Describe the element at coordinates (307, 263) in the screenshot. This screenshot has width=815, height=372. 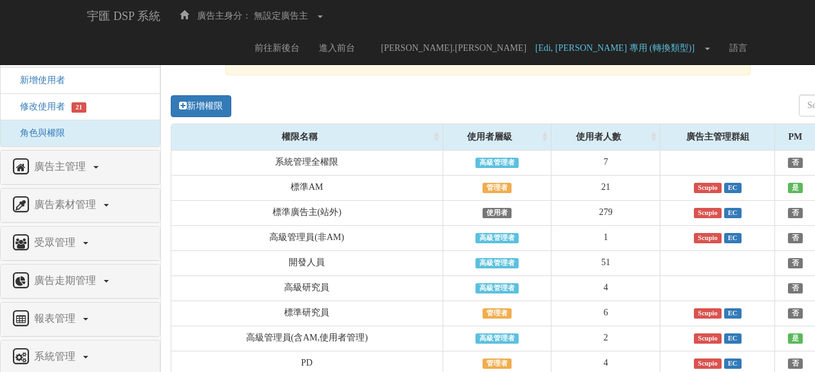
I see `td: 開發人員` at that location.